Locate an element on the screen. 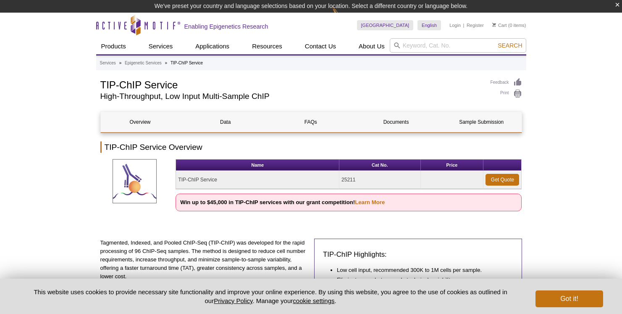 The width and height of the screenshot is (622, 314). a: English is located at coordinates (430, 25).